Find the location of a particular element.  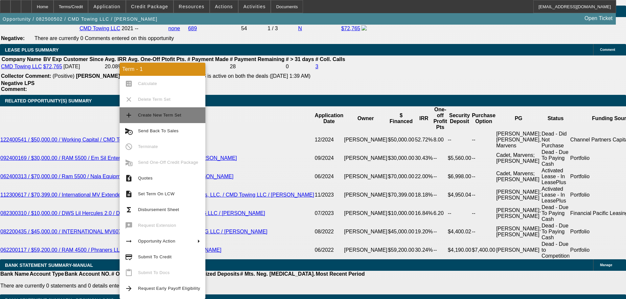

img: facebook-icon.png is located at coordinates (364, 28).